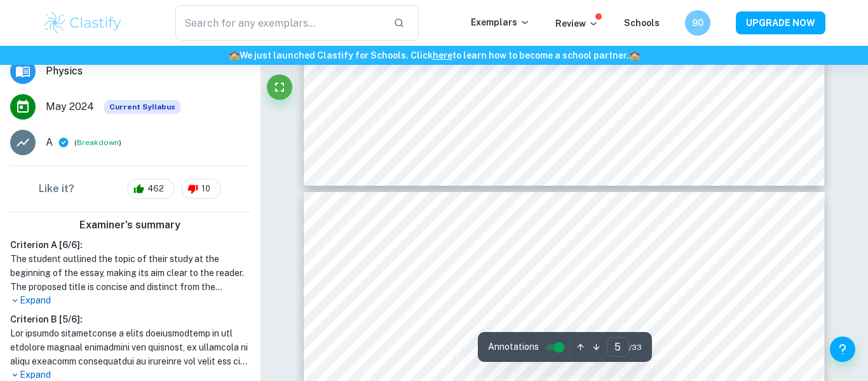  I want to click on div: 10, so click(201, 189).